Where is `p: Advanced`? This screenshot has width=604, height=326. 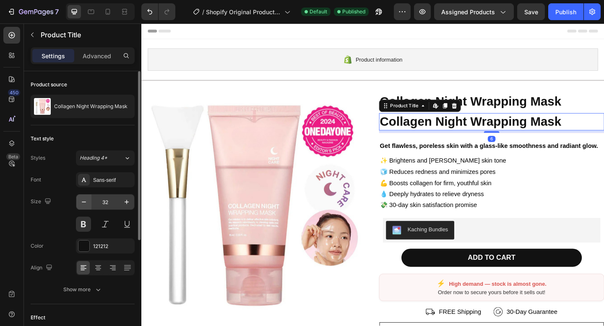 p: Advanced is located at coordinates (97, 56).